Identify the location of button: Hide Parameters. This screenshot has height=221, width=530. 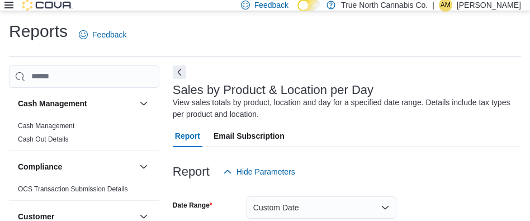
(259, 171).